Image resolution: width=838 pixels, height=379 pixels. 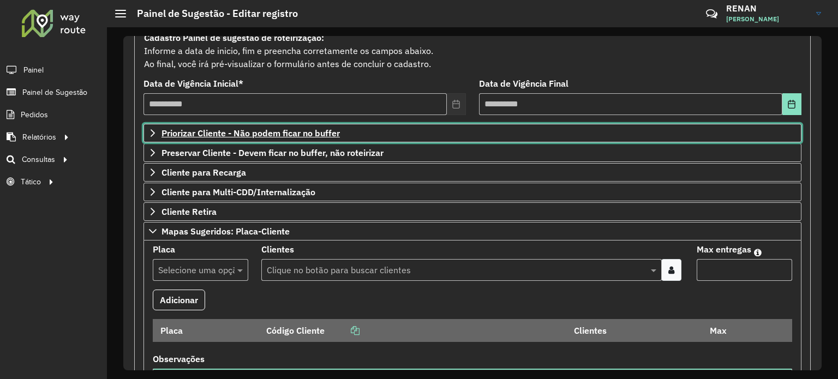 What do you see at coordinates (251, 133) in the screenshot?
I see `span: Priorizar Cliente - Não podem ficar no buffer` at bounding box center [251, 133].